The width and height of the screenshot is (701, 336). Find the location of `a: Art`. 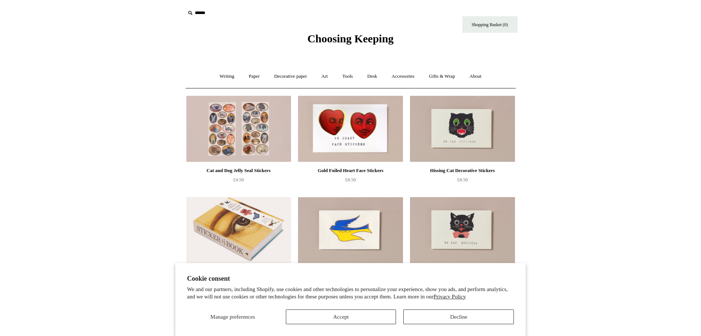

a: Art is located at coordinates (325, 76).